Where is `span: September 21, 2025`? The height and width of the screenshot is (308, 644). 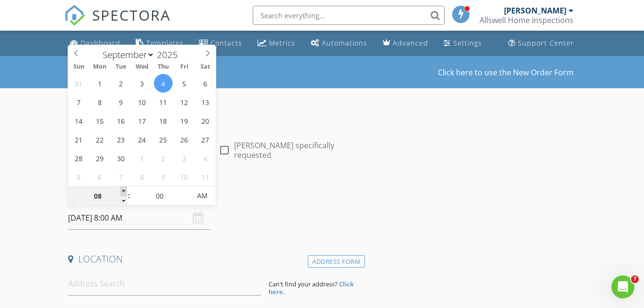 span: September 21, 2025 is located at coordinates (79, 139).